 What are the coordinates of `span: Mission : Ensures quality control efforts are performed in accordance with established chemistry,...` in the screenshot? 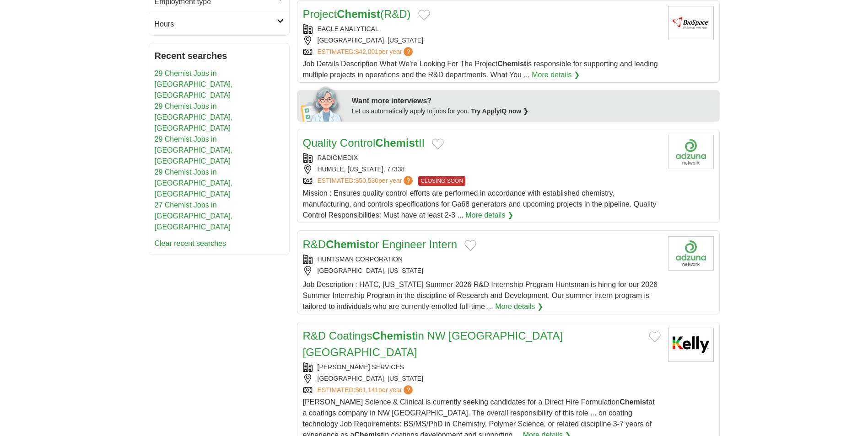 It's located at (479, 204).